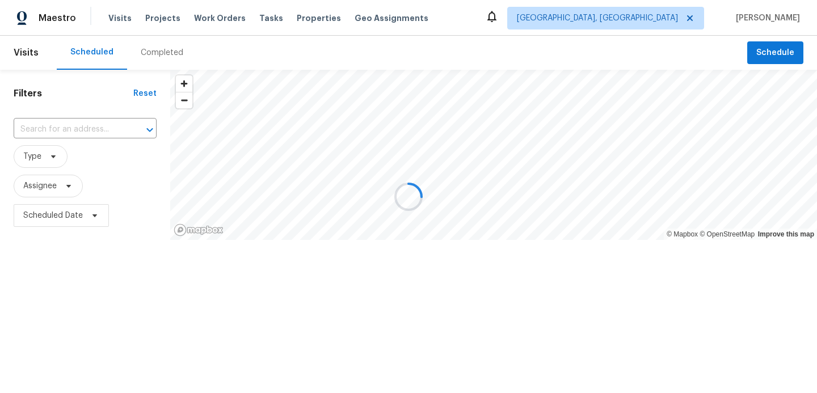  I want to click on a: Mapbox, so click(682, 234).